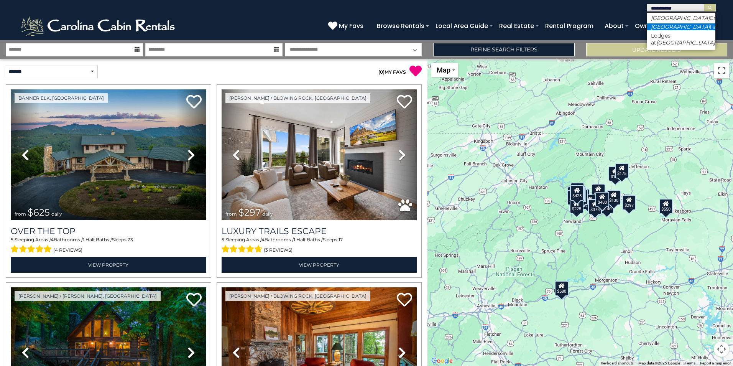 This screenshot has height=366, width=733. What do you see at coordinates (577, 194) in the screenshot?
I see `div: $535` at bounding box center [577, 194].